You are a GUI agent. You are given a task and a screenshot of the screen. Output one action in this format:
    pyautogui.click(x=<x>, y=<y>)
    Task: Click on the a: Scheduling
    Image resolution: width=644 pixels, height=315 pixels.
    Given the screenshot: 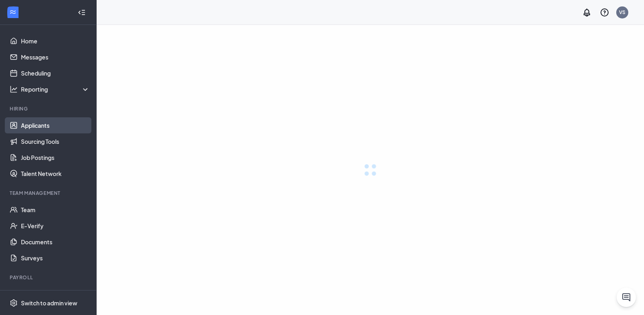 What is the action you would take?
    pyautogui.click(x=55, y=73)
    